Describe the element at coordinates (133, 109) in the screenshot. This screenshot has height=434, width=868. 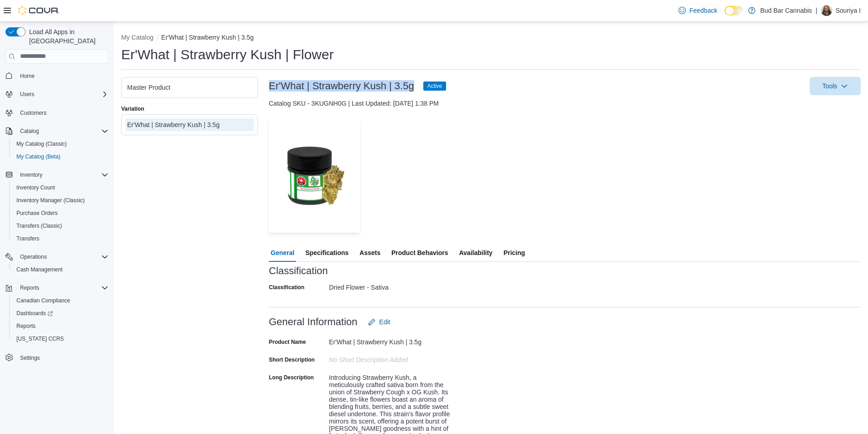
I see `label: Variation` at that location.